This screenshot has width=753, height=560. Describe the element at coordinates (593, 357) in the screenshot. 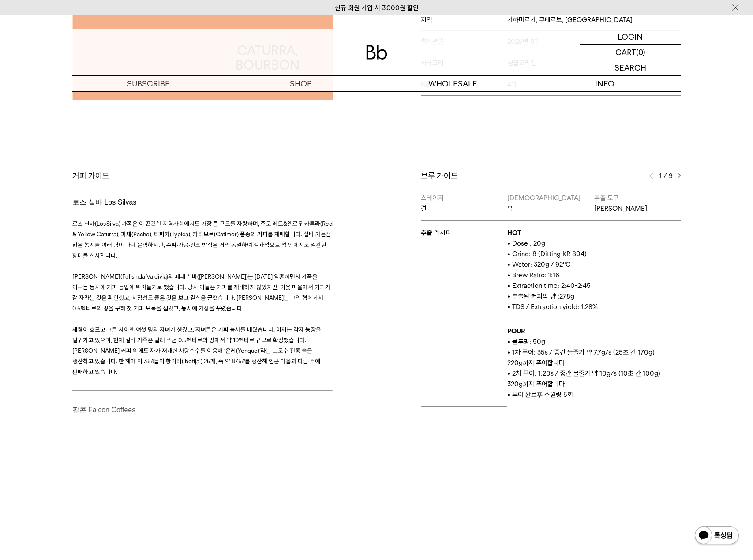

I see `p: • 1차 푸어: 35s / 중간 물줄기 약 7.7g/s (25초 간 170g) 220g까지 푸어합니다` at that location.